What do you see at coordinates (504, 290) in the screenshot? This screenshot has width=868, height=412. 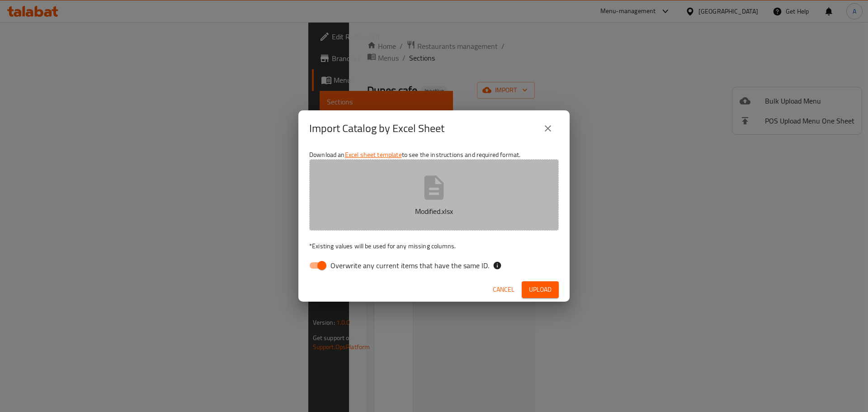 I see `button: Cancel` at bounding box center [504, 290].